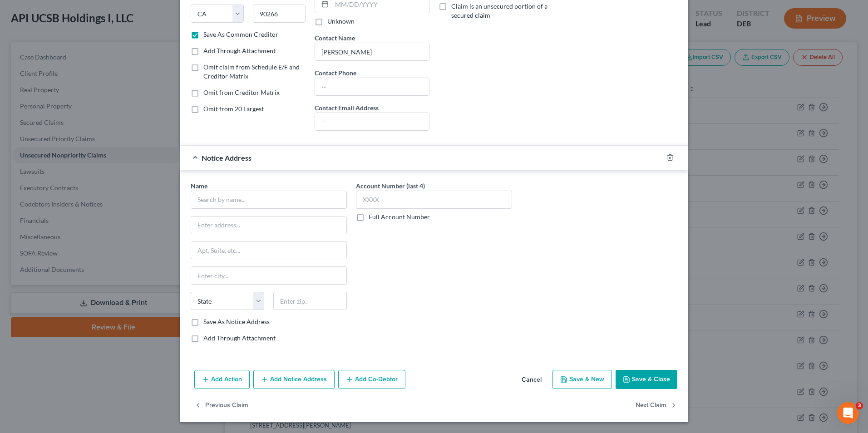 The height and width of the screenshot is (433, 868). I want to click on span: Omit from Creditor Matrix, so click(242, 92).